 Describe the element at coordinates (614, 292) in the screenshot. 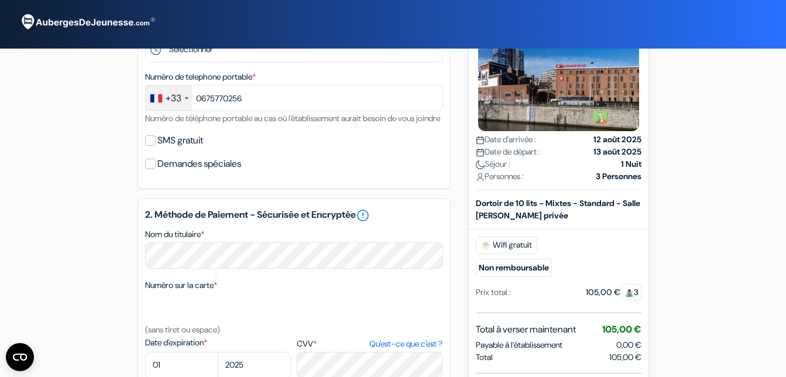

I see `div: 105,00 €` at that location.